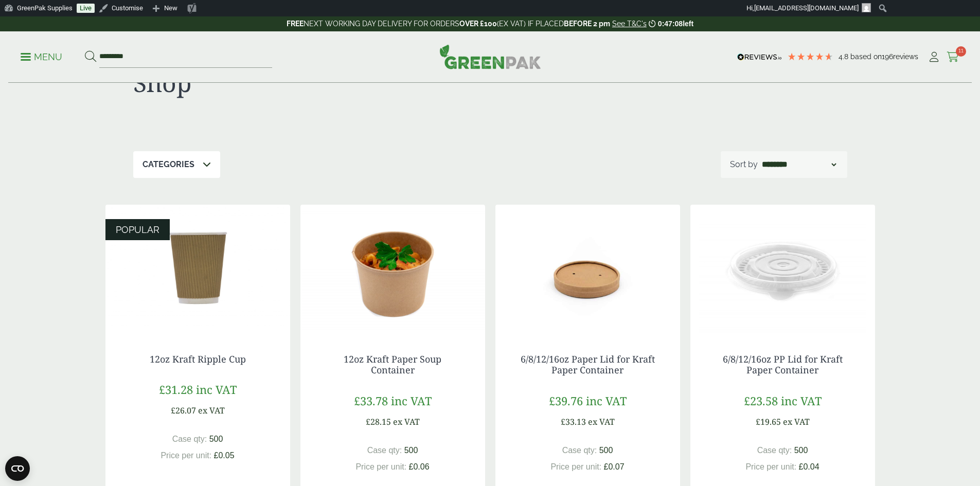 The height and width of the screenshot is (486, 980). What do you see at coordinates (378, 422) in the screenshot?
I see `span: £28.15` at bounding box center [378, 422].